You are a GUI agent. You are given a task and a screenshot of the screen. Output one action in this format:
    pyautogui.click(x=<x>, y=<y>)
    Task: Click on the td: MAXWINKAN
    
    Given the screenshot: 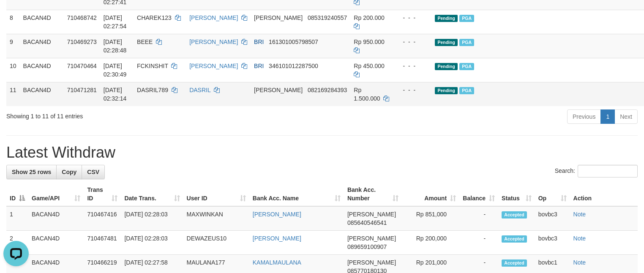 What is the action you would take?
    pyautogui.click(x=216, y=218)
    